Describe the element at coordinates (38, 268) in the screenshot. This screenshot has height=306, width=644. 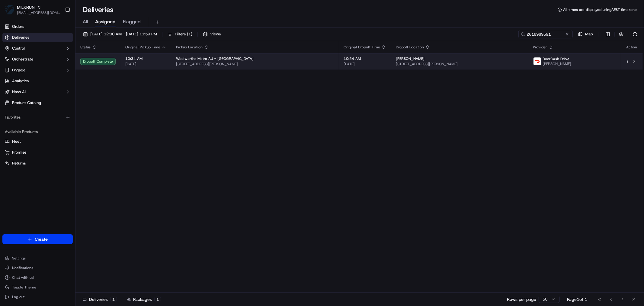
I see `button: Notifications` at that location.